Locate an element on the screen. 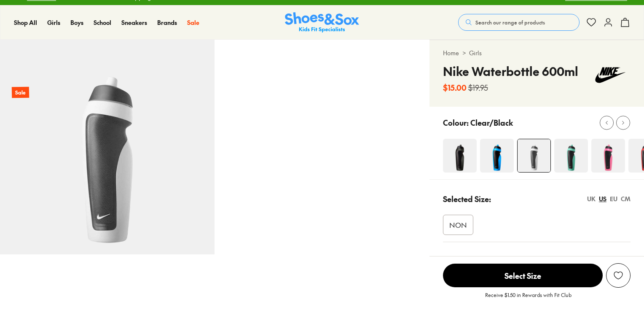 This screenshot has width=644, height=313. a: Sneakers is located at coordinates (134, 22).